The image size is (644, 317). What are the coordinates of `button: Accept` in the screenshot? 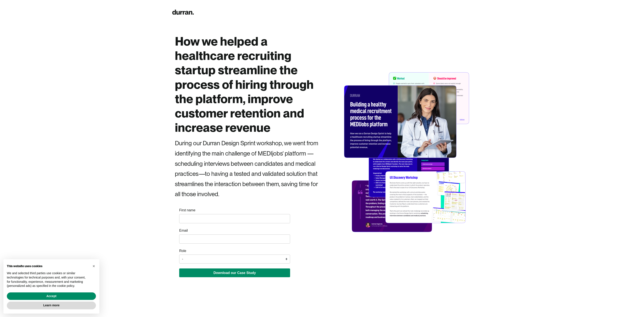 It's located at (52, 296).